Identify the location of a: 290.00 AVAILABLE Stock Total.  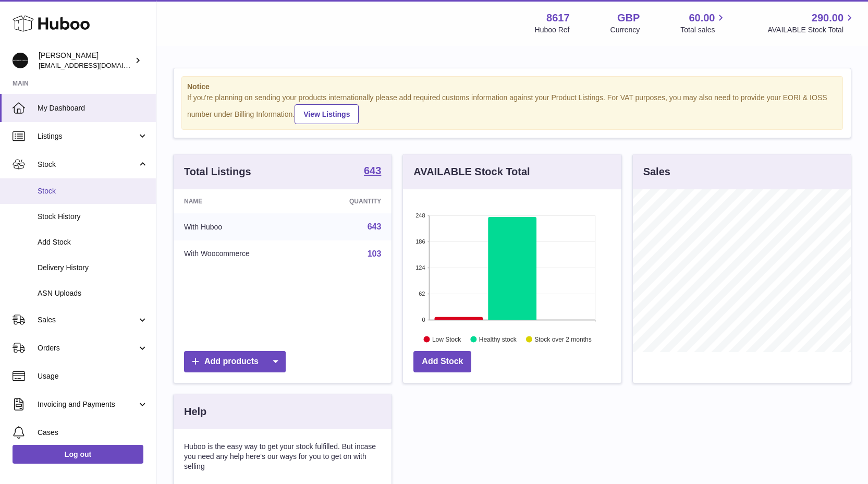
(811, 23).